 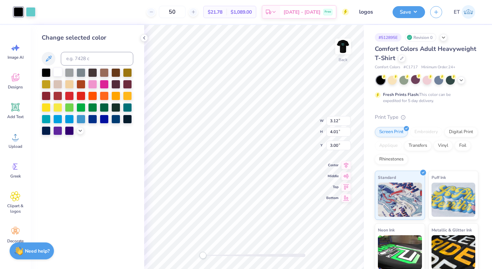 What do you see at coordinates (438, 67) in the screenshot?
I see `span: Minimum Order: 24 +` at bounding box center [438, 67].